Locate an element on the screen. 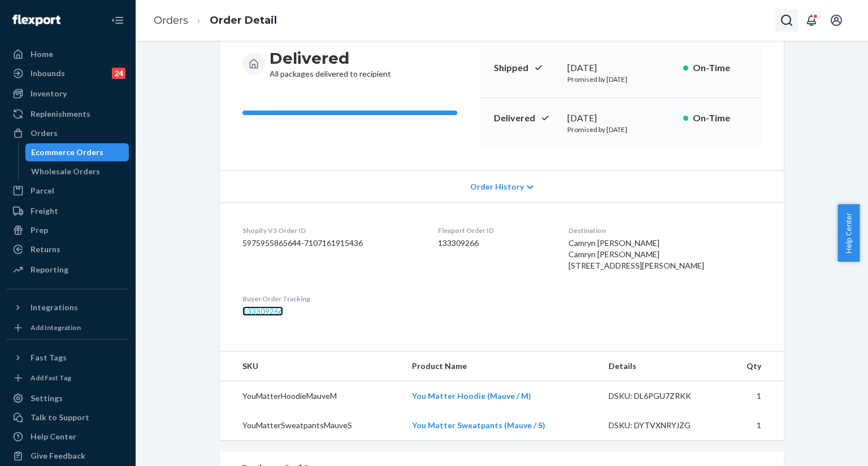 The height and width of the screenshot is (466, 868). div: Fast Tags is located at coordinates (49, 358).